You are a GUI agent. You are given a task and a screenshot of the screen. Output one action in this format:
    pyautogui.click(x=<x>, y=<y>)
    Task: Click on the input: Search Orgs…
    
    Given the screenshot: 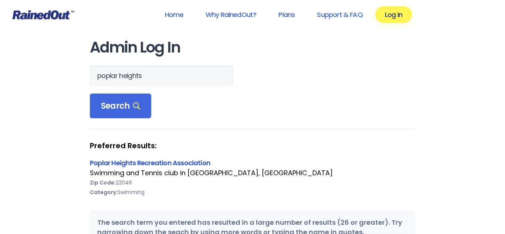 What is the action you would take?
    pyautogui.click(x=161, y=76)
    